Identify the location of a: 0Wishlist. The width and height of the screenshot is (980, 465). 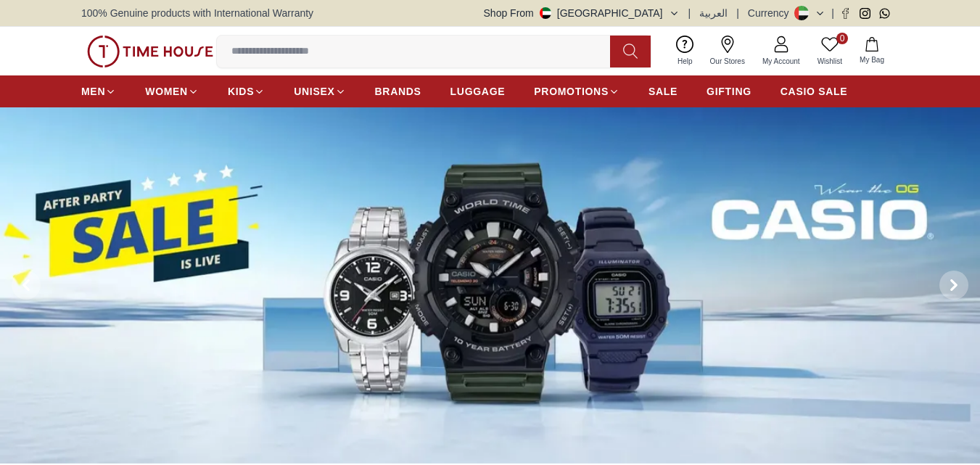
(830, 51).